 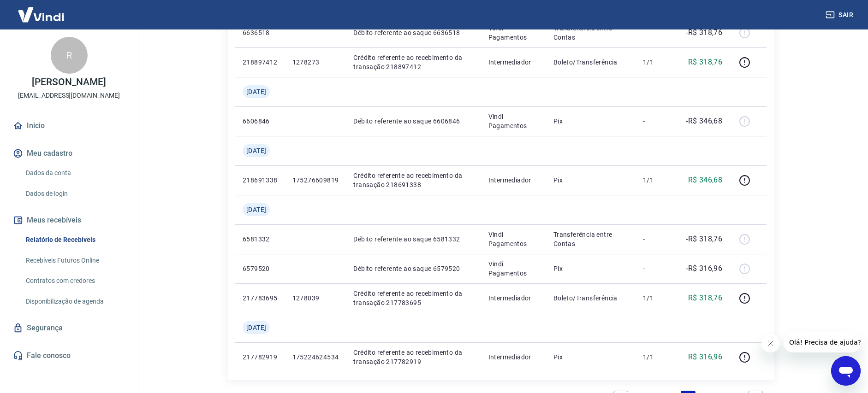 What do you see at coordinates (315, 62) in the screenshot?
I see `p: 1278273` at bounding box center [315, 62].